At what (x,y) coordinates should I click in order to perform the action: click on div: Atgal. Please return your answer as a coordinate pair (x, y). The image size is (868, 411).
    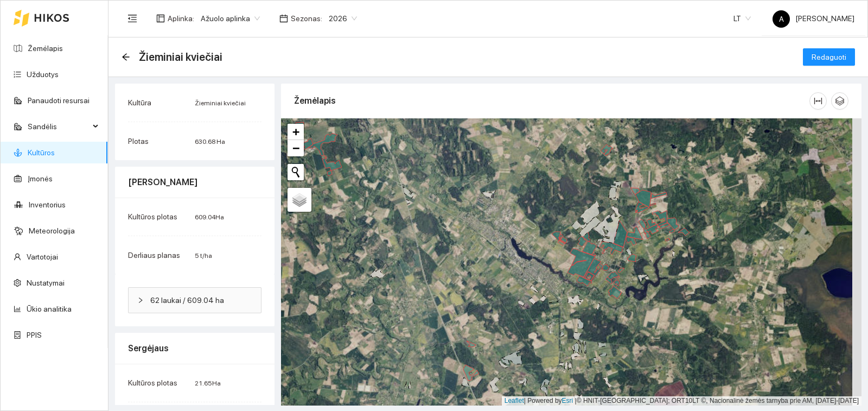
    Looking at the image, I should click on (126, 57).